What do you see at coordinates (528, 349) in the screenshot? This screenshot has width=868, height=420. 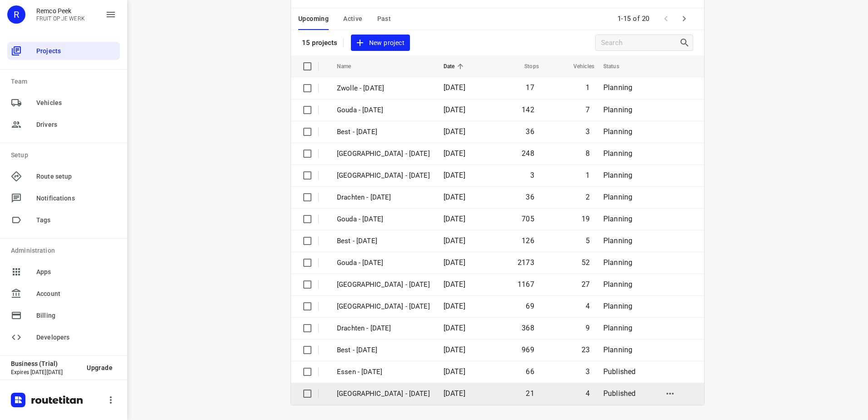 I see `span: 969` at bounding box center [528, 349].